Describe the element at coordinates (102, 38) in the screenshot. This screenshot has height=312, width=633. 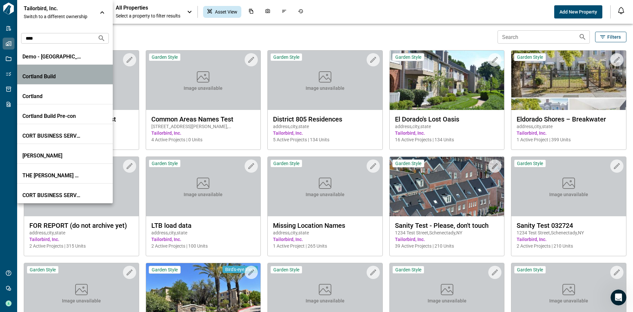
I see `button: Search organizations` at that location.